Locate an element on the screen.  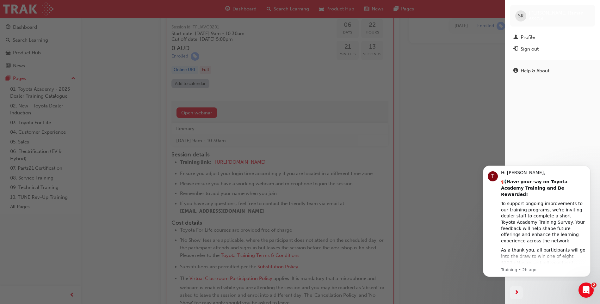
span: 659714 is located at coordinates (536, 19).